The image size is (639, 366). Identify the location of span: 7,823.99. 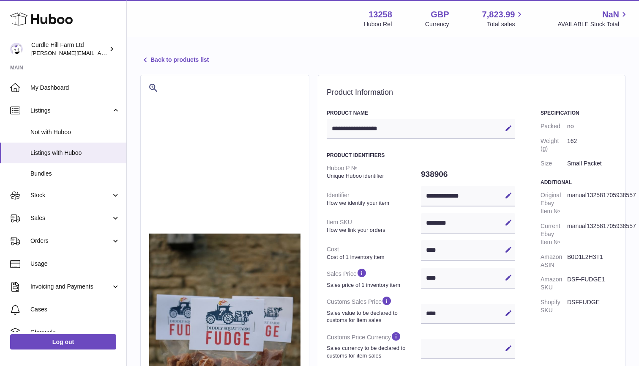
(499, 14).